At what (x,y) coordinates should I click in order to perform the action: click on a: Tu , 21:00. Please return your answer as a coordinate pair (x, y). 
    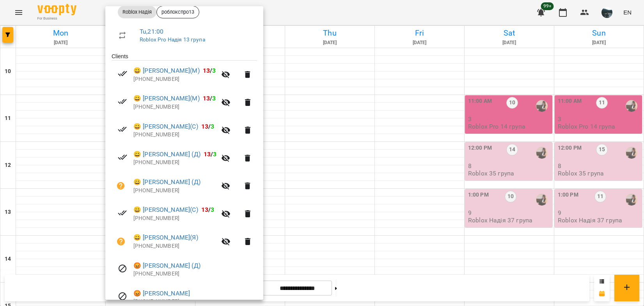
    Looking at the image, I should click on (151, 32).